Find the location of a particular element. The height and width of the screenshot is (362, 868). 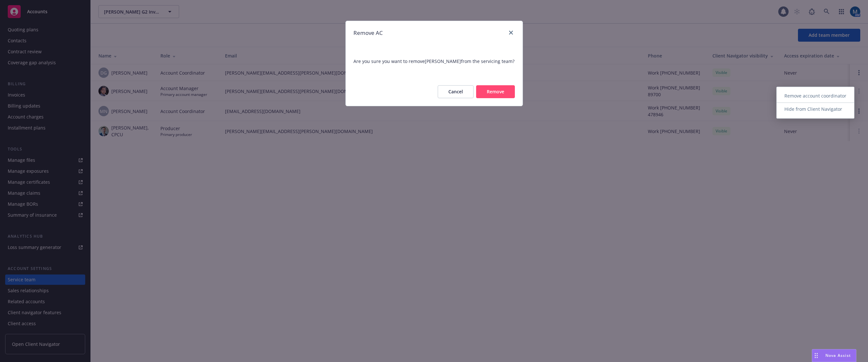

div: Drag to move is located at coordinates (816, 356).